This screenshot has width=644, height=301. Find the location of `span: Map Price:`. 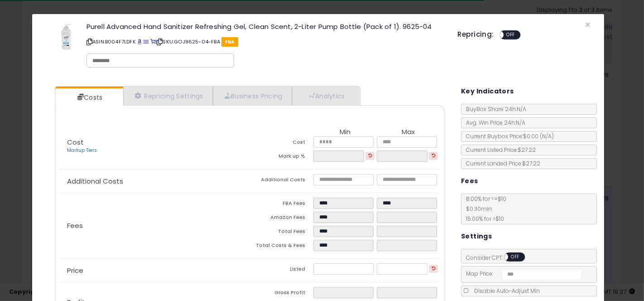

span: Map Price: is located at coordinates (522, 273).